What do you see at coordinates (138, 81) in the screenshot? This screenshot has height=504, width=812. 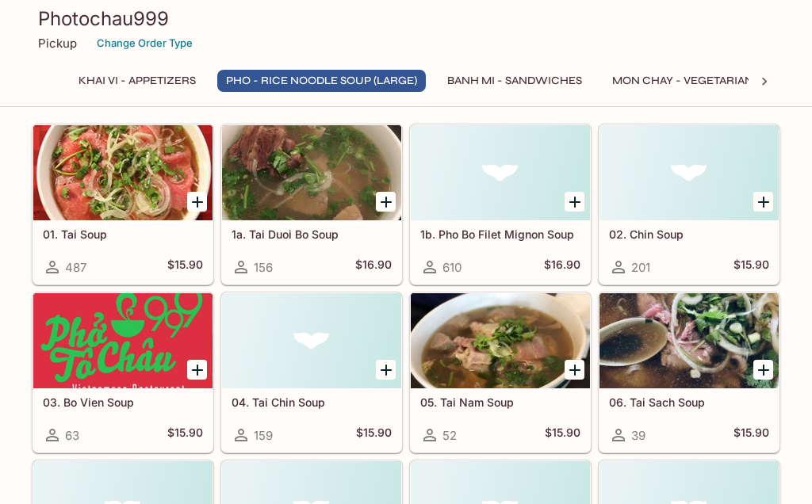 I see `button: Khai Vi - Appetizers` at bounding box center [138, 81].